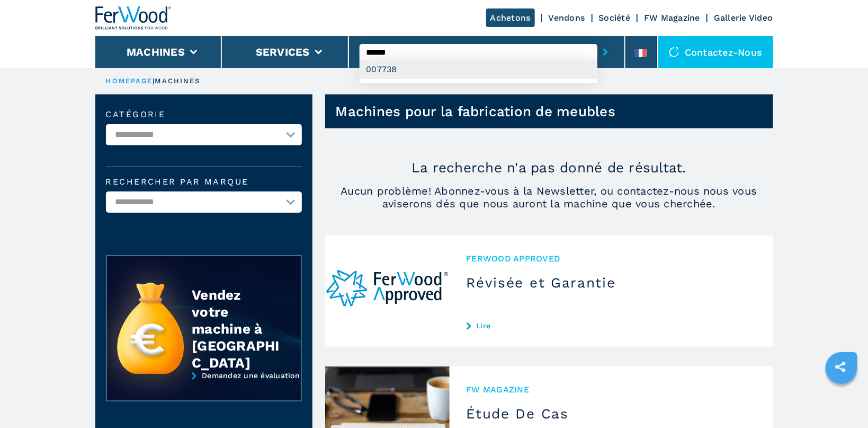 This screenshot has height=428, width=868. What do you see at coordinates (387, 291) in the screenshot?
I see `img: Révisée et Garantie` at bounding box center [387, 291].